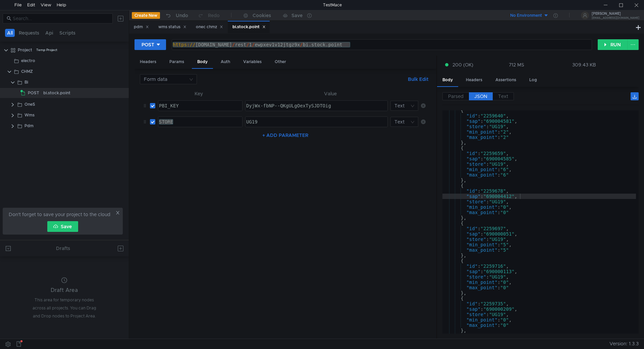 This screenshot has width=644, height=349. Describe the element at coordinates (63, 227) in the screenshot. I see `button: Save` at that location.